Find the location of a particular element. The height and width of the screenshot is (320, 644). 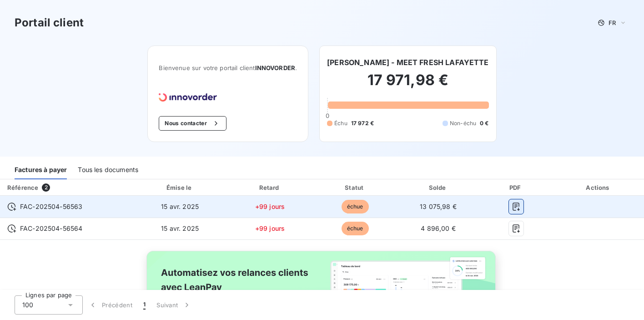

div: Actions is located at coordinates (598, 187).